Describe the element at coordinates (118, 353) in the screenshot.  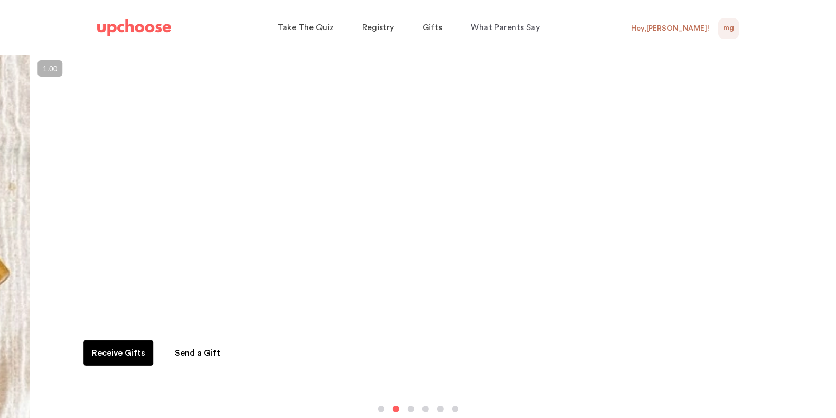
I see `p: Receive Gifts` at that location.